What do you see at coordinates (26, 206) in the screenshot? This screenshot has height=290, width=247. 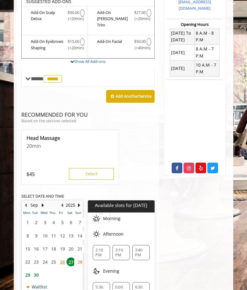 I see `button: Previous Month` at bounding box center [26, 206].